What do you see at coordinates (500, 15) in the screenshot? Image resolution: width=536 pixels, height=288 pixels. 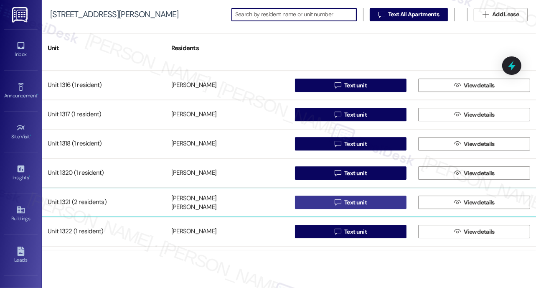 I see `button: Add Lease` at bounding box center [500, 15].